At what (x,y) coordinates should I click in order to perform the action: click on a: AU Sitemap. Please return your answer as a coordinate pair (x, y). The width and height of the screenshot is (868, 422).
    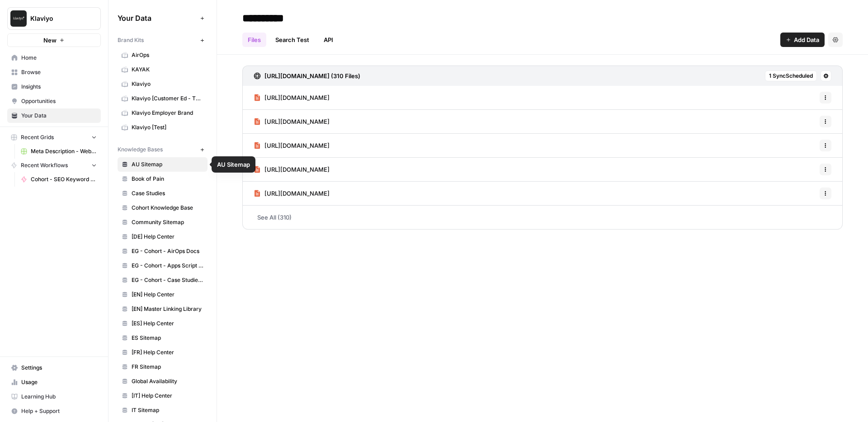
    Looking at the image, I should click on (163, 164).